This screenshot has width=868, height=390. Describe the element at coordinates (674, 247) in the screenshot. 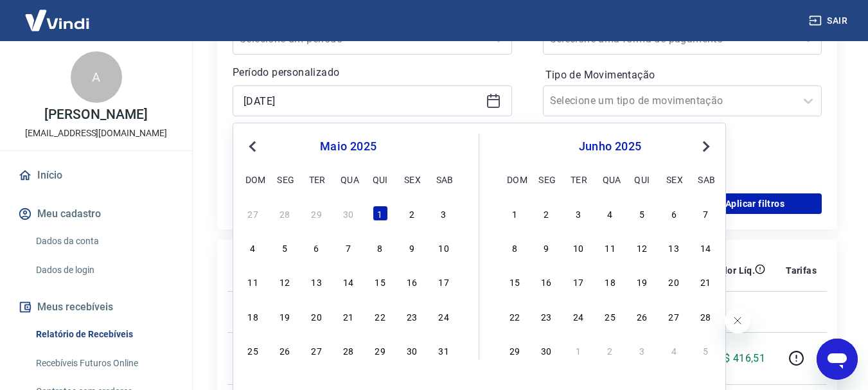

I see `div: Choose sexta-feira, 13 de junho de 2025` at that location.